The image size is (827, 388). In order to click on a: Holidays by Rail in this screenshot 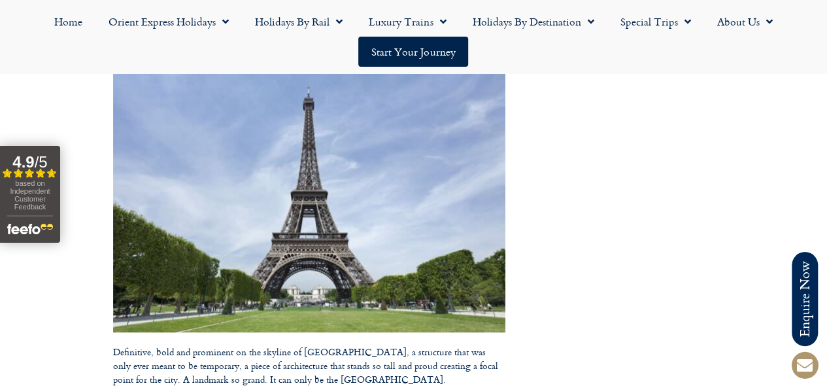, I will do `click(299, 22)`.